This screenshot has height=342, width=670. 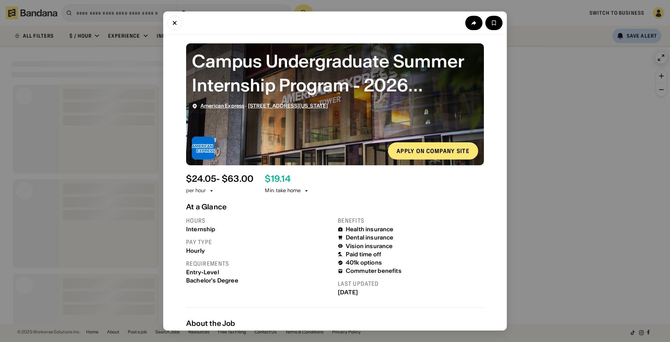 What do you see at coordinates (335, 73) in the screenshot?
I see `div: Campus Undergraduate Summer Internship Program - 2026 Operational Resilience, Enterprise Shared S...` at bounding box center [335, 73].